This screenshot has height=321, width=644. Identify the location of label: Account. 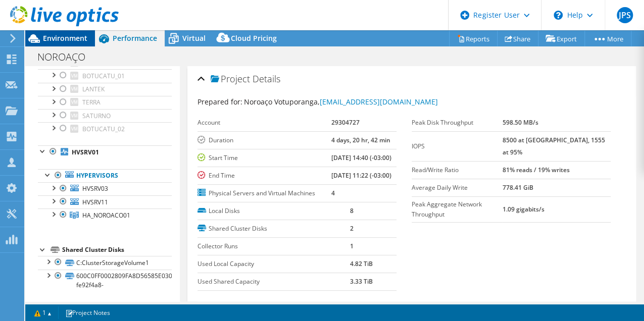
(264, 122).